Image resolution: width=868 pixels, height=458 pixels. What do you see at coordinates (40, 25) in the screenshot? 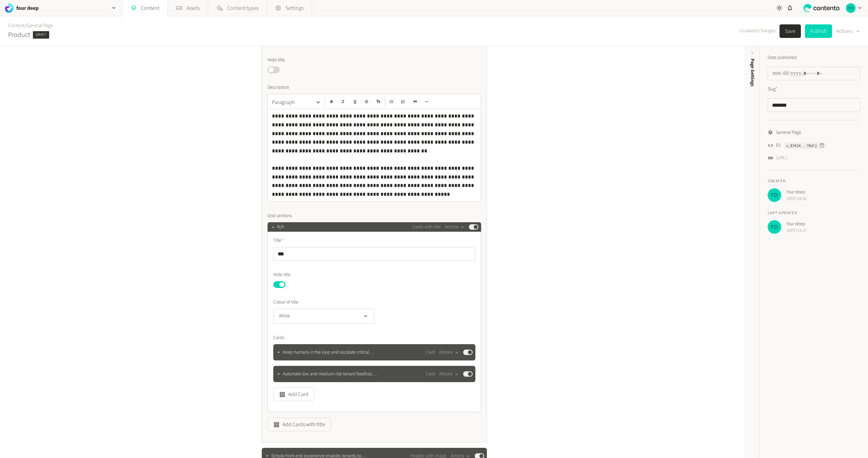
I see `a: General Page` at bounding box center [40, 25].